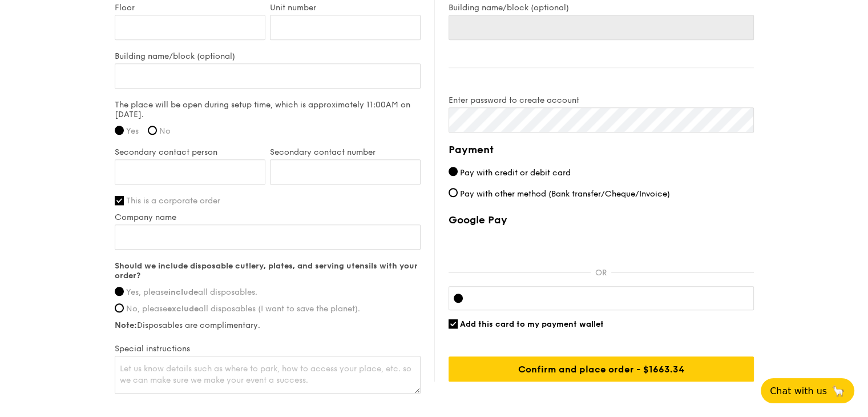 This screenshot has height=417, width=868. Describe the element at coordinates (243, 308) in the screenshot. I see `span: No, please all disposables (I want to save the planet).` at that location.